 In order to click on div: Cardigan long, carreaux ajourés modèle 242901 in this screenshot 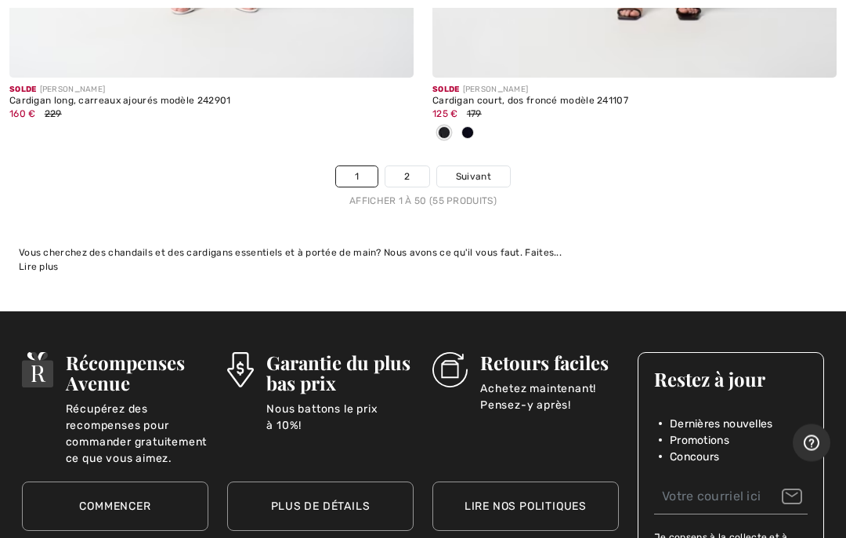, I will do `click(212, 102)`.